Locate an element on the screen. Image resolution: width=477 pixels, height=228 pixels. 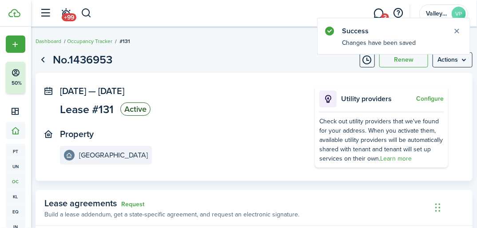
notify-title: Success is located at coordinates (393, 31).